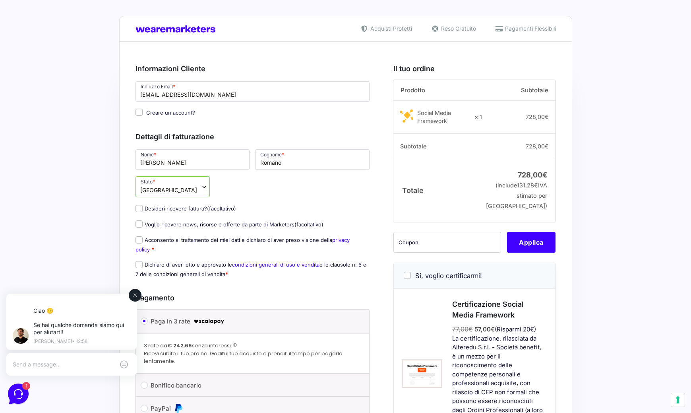 This screenshot has width=691, height=413. I want to click on span: Stato, so click(173, 186).